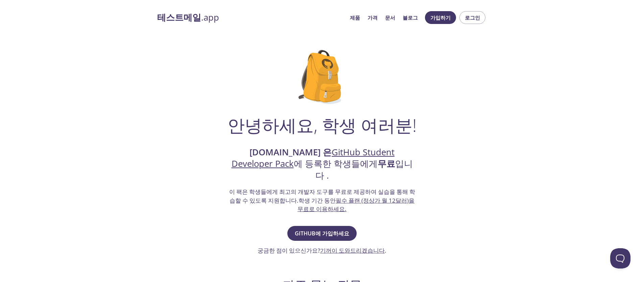 This screenshot has width=644, height=282. What do you see at coordinates (410, 18) in the screenshot?
I see `font: 블로그` at bounding box center [410, 18].